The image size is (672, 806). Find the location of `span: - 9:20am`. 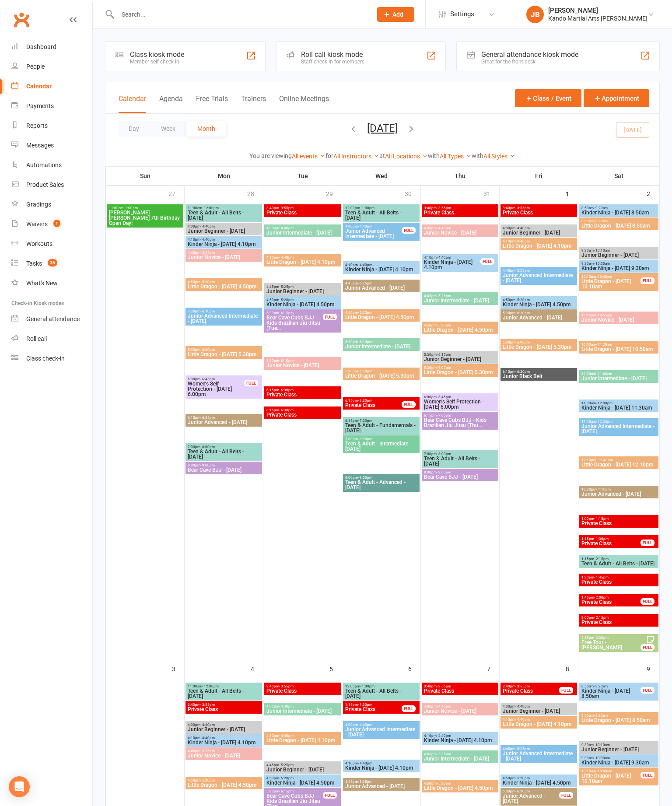

span: - 9:20am is located at coordinates (600, 221).